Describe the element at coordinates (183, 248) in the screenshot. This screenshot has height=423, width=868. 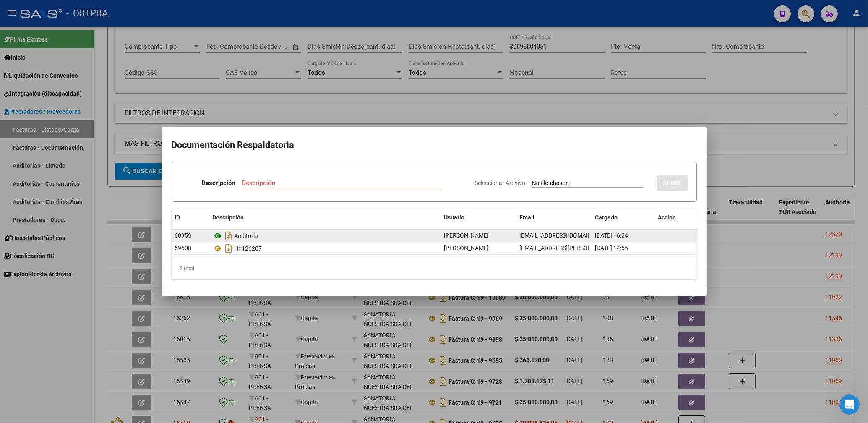
I see `span: 59608` at that location.